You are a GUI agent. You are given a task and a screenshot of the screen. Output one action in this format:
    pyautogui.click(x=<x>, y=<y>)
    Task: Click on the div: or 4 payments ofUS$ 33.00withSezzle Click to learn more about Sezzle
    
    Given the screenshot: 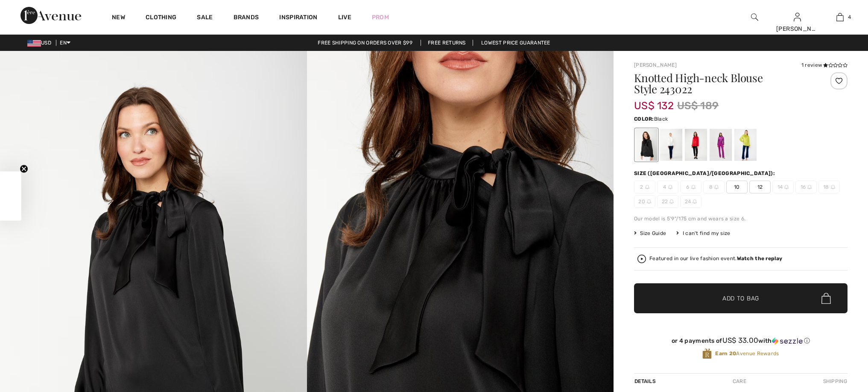 What is the action you would take?
    pyautogui.click(x=741, y=341)
    